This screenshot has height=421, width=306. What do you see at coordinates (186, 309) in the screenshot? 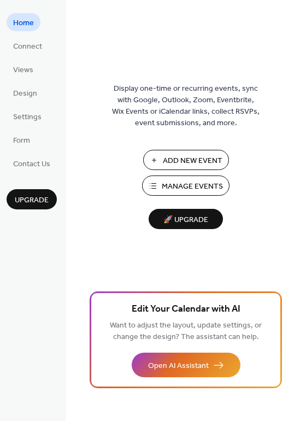
I see `span: Edit Your Calendar with AI` at bounding box center [186, 309].